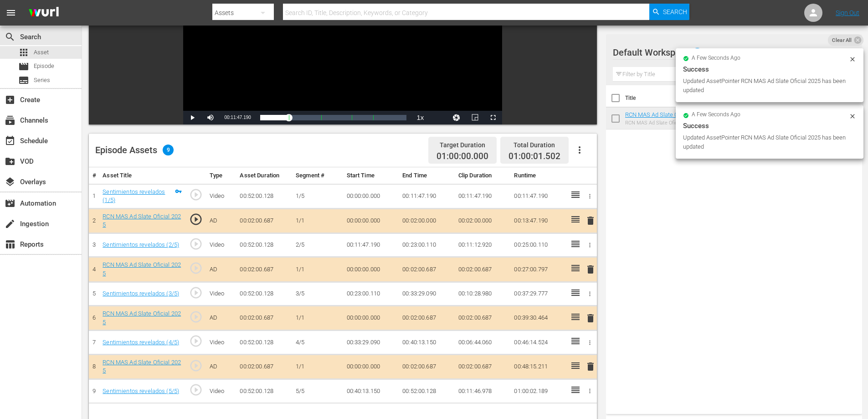  What do you see at coordinates (10, 141) in the screenshot?
I see `span: Schedule` at bounding box center [10, 141].